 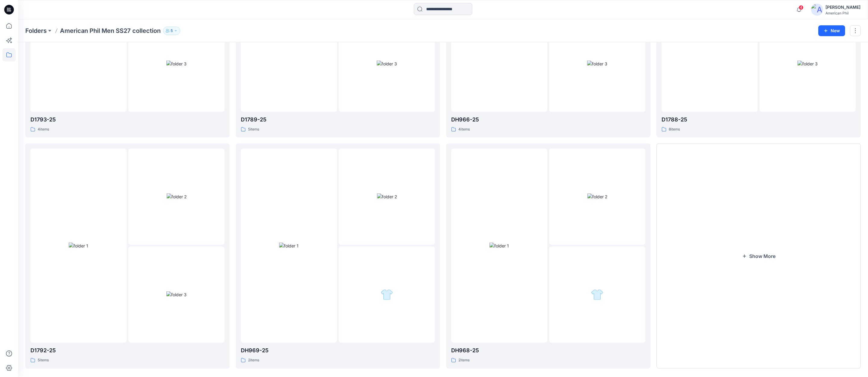 I want to click on a: folder 1folder 2folder 3DH968-252items, so click(x=548, y=255).